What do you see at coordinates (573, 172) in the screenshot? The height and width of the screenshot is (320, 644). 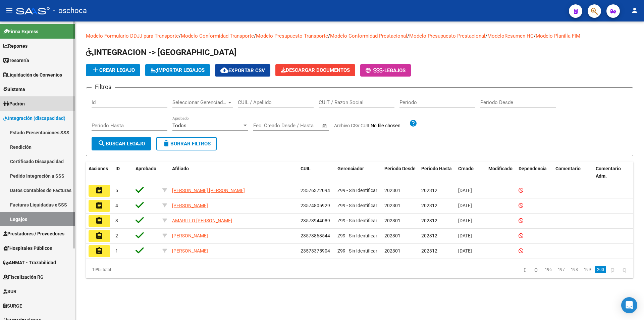 I see `datatable-header-cell: Comentario` at bounding box center [573, 172].